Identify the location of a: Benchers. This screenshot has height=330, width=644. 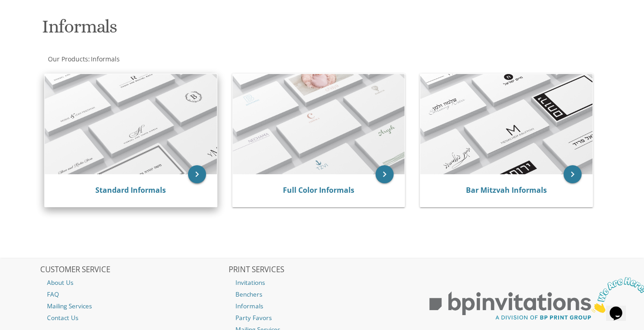
(322, 294).